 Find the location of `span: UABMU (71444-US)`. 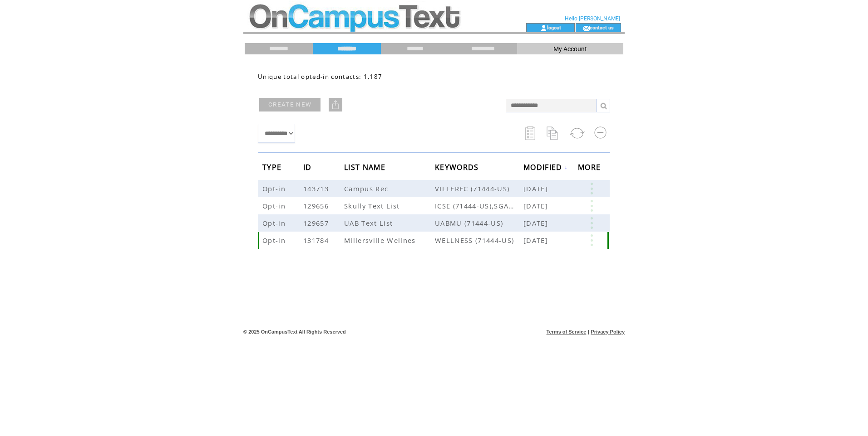

span: UABMU (71444-US) is located at coordinates (479, 223).